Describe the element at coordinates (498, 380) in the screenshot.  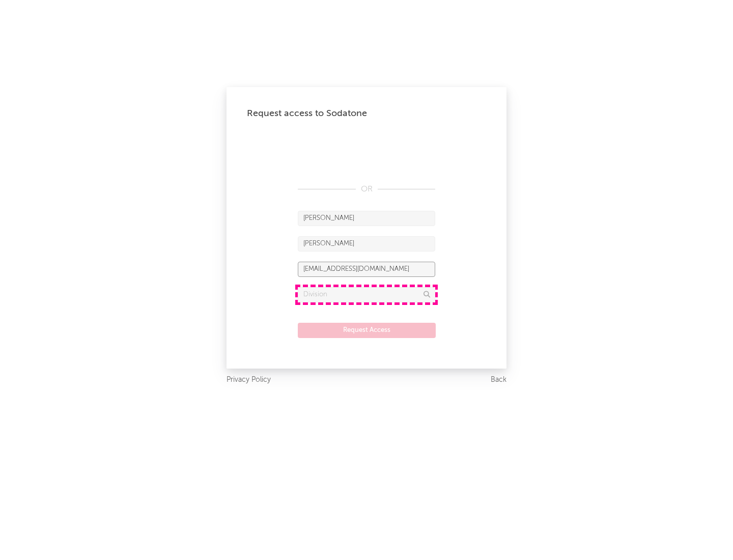
I see `a: Back` at that location.